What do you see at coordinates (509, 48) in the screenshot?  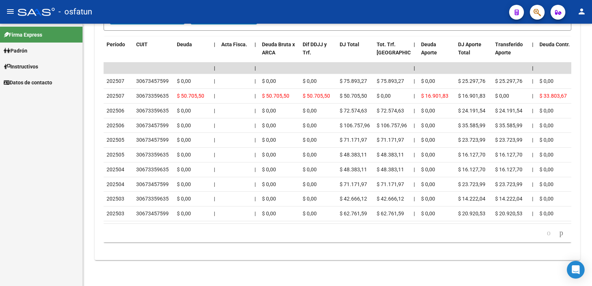 I see `span: Transferido Aporte` at bounding box center [509, 48].